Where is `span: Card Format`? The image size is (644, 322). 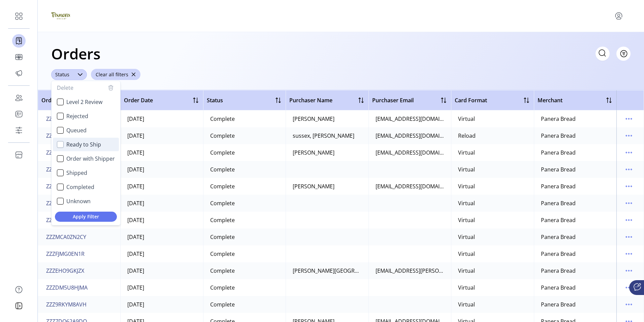
span: Card Format is located at coordinates (471, 100).